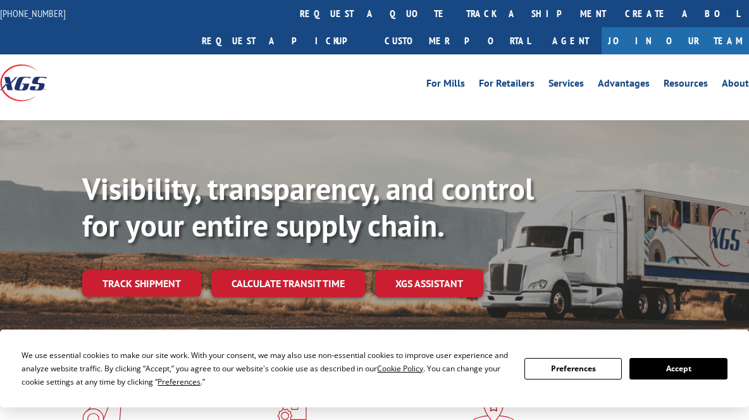 This screenshot has height=420, width=749. What do you see at coordinates (283, 40) in the screenshot?
I see `a: Request a pickup` at bounding box center [283, 40].